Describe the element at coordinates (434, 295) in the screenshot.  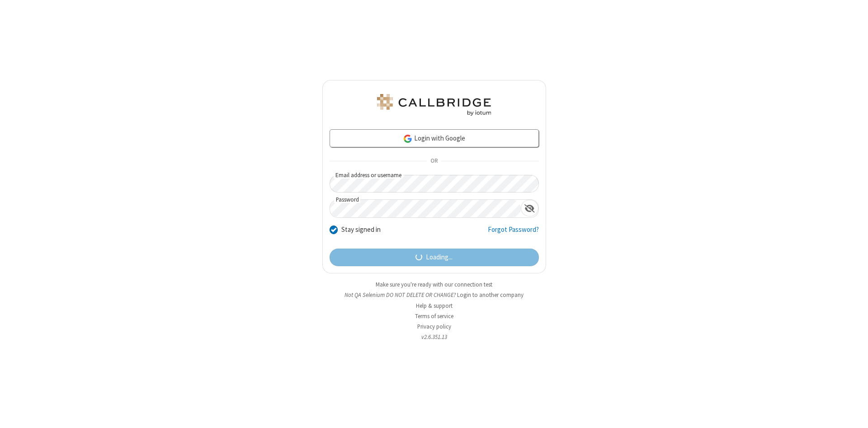
I see `li: Not QA Selenium DO NOT DELETE OR CHANGE?` at that location.